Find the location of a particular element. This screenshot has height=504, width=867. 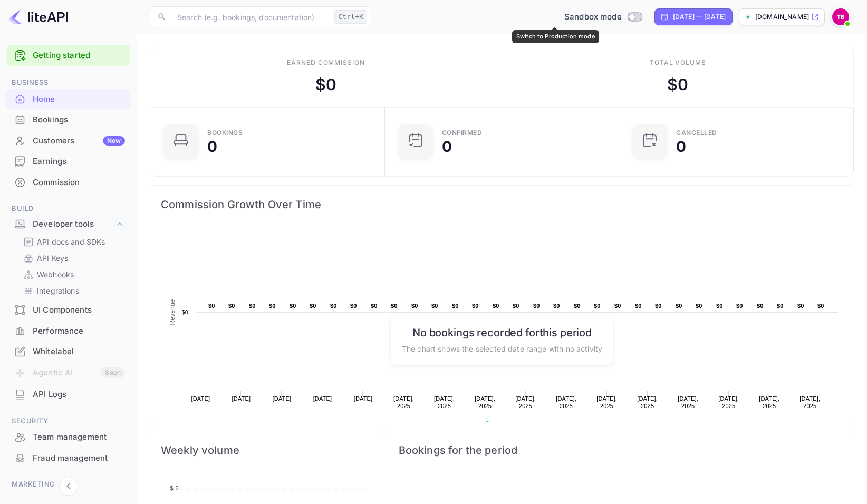

span: Bookings for the period is located at coordinates (621, 450).